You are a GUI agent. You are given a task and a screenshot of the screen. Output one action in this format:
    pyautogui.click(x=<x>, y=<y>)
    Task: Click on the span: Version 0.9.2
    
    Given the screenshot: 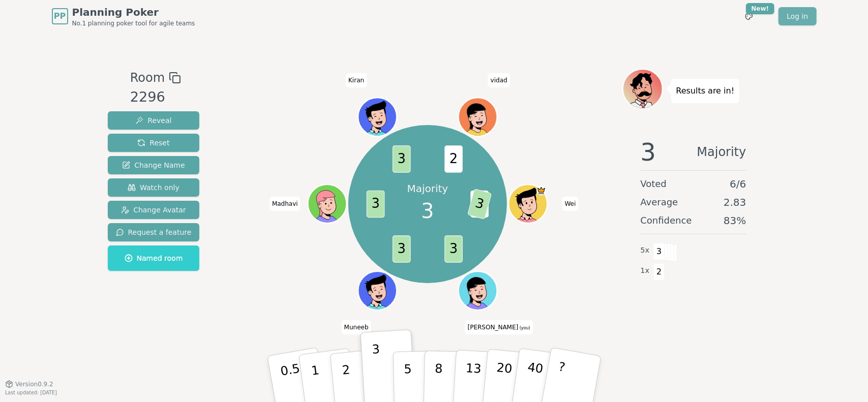 What is the action you would take?
    pyautogui.click(x=34, y=384)
    